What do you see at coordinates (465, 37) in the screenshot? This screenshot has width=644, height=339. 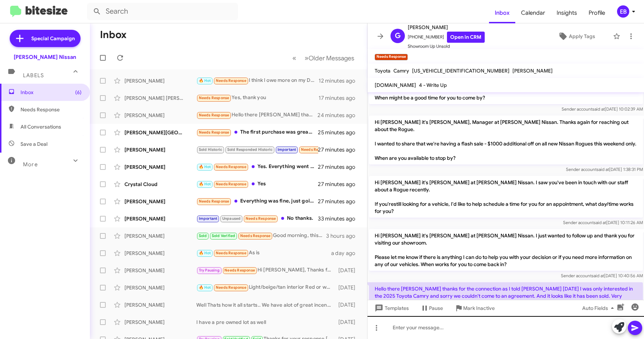 I see `a: Open in CRM` at bounding box center [465, 37].